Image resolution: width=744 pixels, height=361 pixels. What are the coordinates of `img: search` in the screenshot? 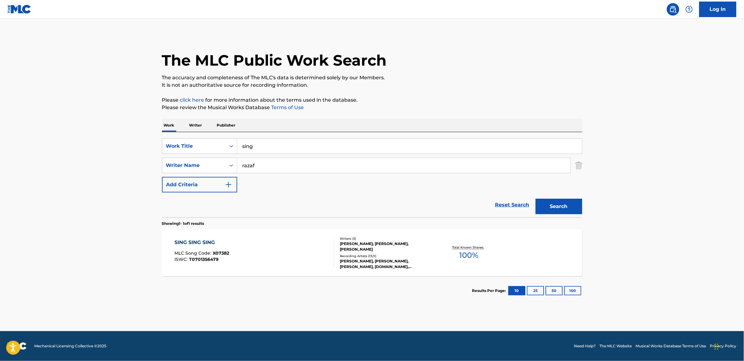 It's located at (673, 9).